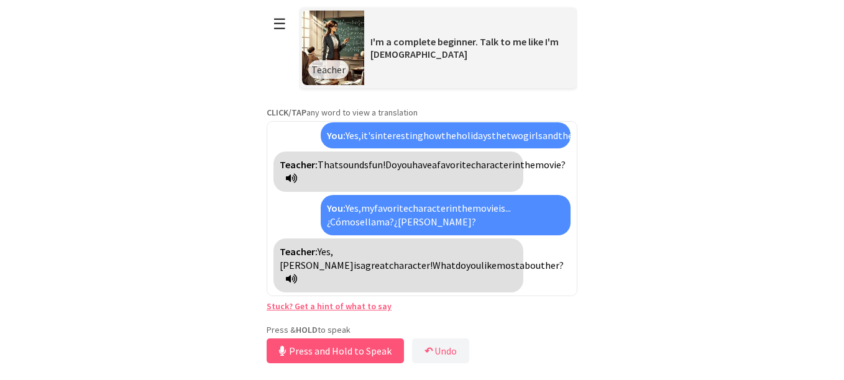  Describe the element at coordinates (460, 265) in the screenshot. I see `span: do` at that location.